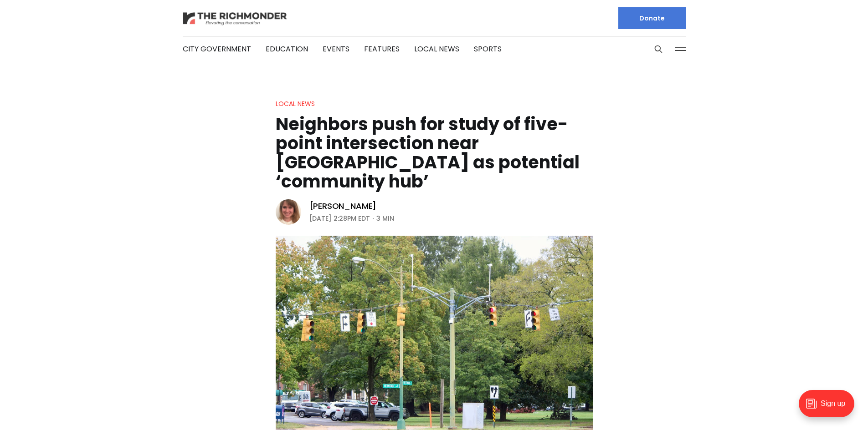 This screenshot has width=868, height=430. I want to click on a: Education, so click(287, 49).